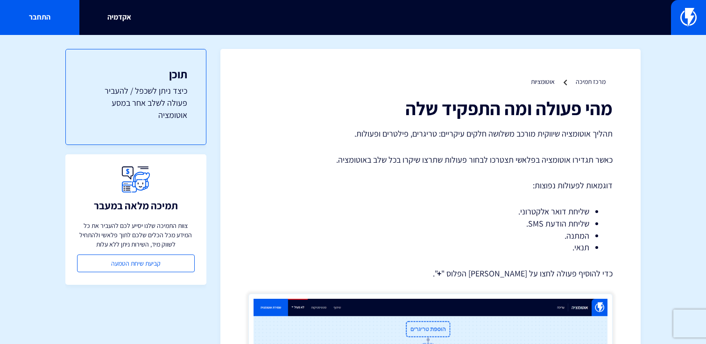 The image size is (706, 344). I want to click on a: מרכז תמיכה, so click(590, 82).